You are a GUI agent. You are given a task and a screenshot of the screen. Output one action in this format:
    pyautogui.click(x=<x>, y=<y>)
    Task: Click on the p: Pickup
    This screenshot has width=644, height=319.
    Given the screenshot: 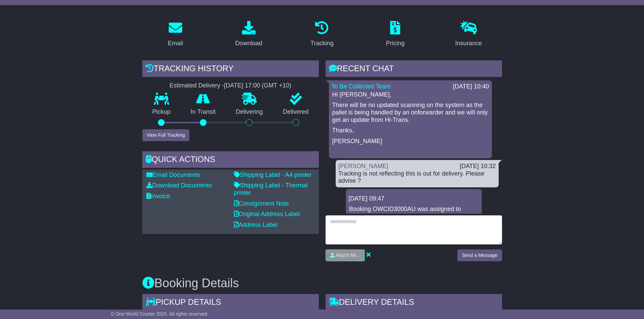 What is the action you would take?
    pyautogui.click(x=161, y=112)
    